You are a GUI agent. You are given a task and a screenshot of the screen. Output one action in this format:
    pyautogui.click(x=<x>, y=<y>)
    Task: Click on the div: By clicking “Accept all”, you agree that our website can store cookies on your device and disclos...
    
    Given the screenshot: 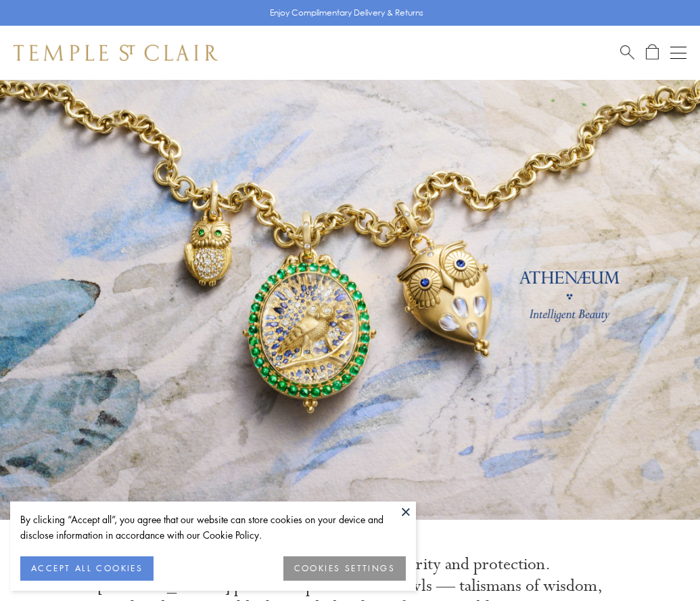 What is the action you would take?
    pyautogui.click(x=213, y=527)
    